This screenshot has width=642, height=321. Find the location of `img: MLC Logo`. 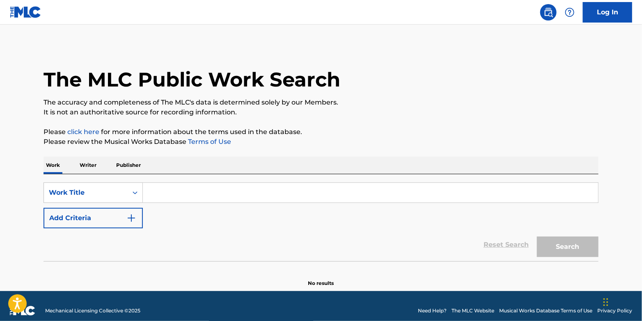

img: MLC Logo is located at coordinates (25, 12).